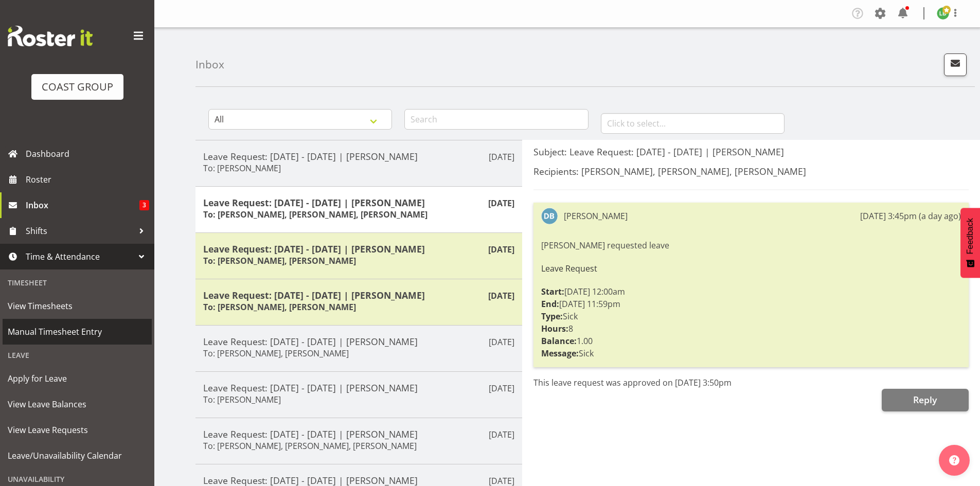 The image size is (980, 486). I want to click on span: Manual Timesheet Entry, so click(77, 331).